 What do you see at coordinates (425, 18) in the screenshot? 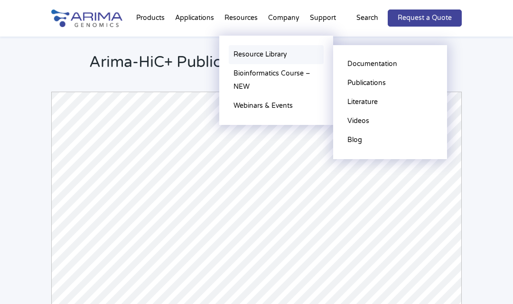
I see `a: Request a Quote` at bounding box center [425, 18].